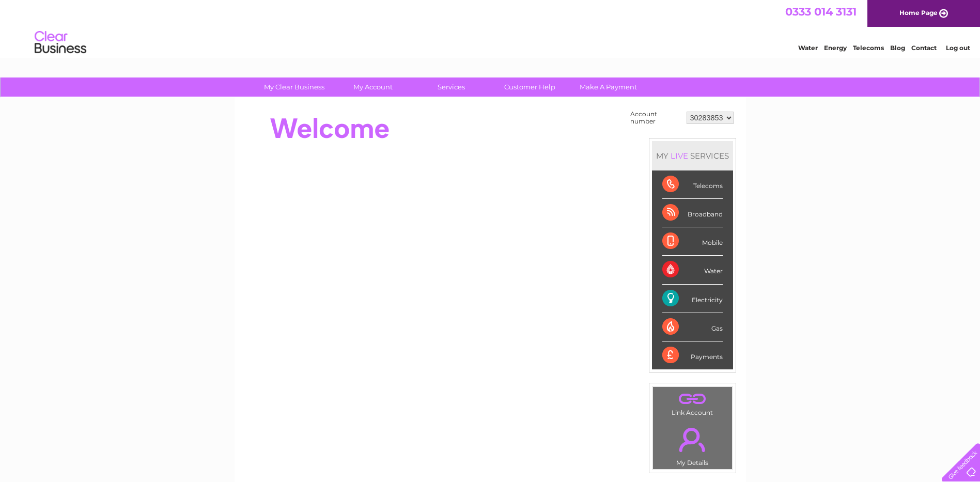  I want to click on a: Customer Help, so click(530, 87).